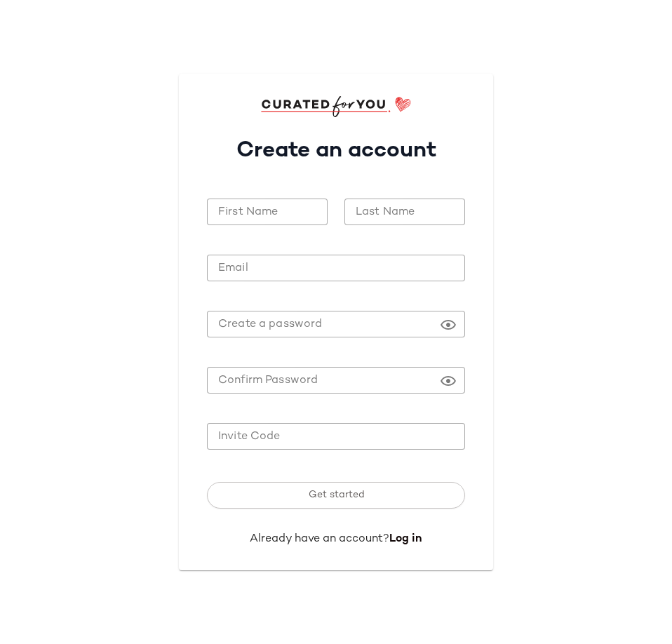 The image size is (672, 644). I want to click on span: Get started, so click(336, 495).